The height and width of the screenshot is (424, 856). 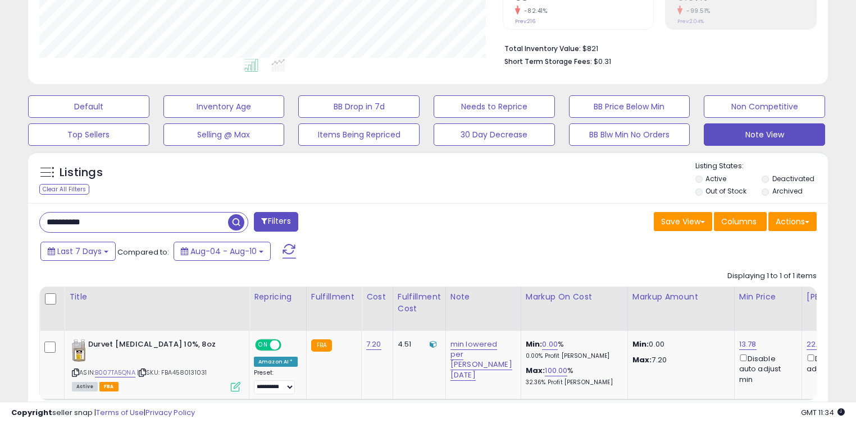 I want to click on div: ASIN:, so click(x=156, y=365).